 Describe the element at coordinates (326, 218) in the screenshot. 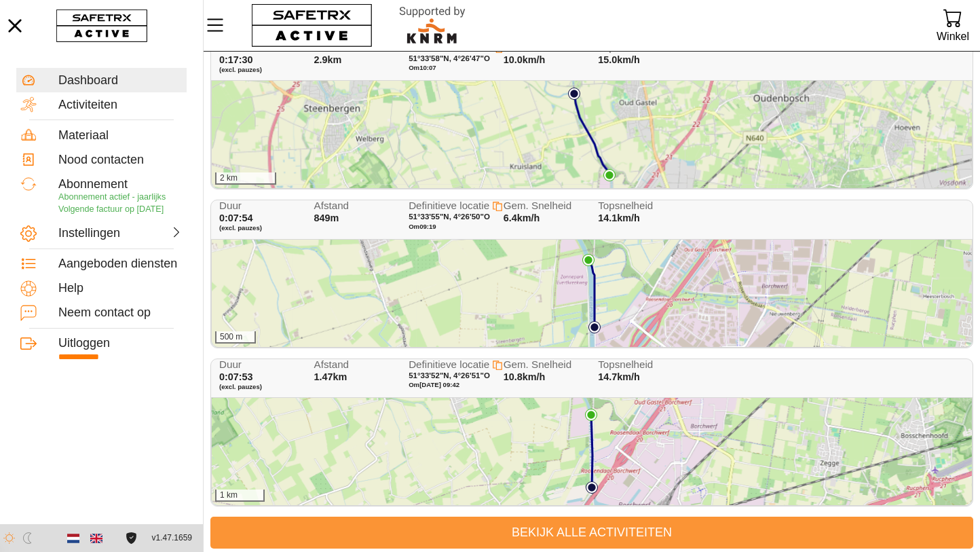

I see `span: 849m` at that location.